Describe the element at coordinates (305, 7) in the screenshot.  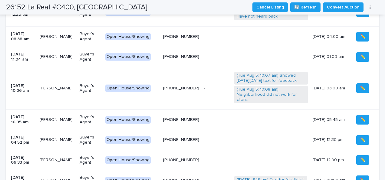
I see `button: 🔄 Refresh` at that location.